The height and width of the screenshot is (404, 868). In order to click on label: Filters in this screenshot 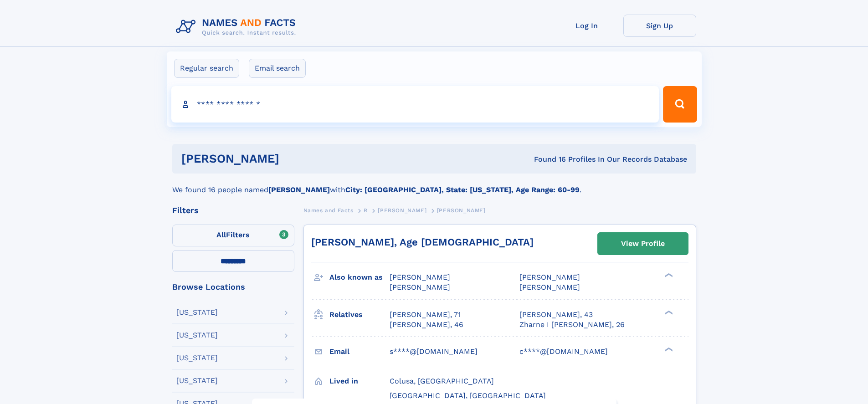, I will do `click(233, 236)`.